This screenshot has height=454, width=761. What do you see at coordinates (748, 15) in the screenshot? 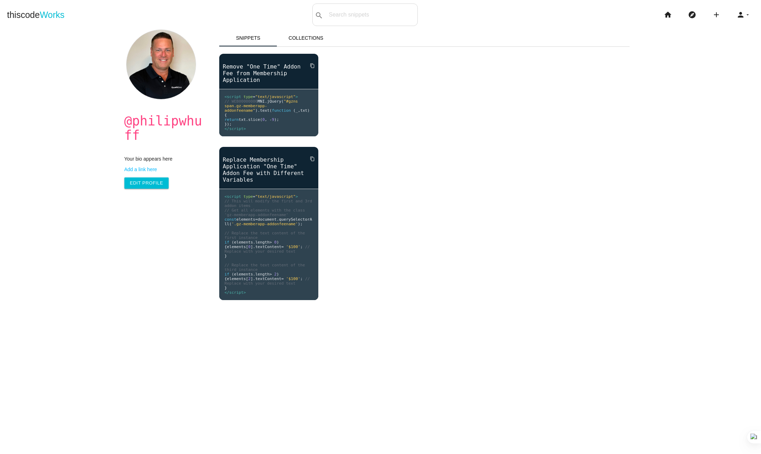
I see `i: arrow_drop_down` at bounding box center [748, 15].